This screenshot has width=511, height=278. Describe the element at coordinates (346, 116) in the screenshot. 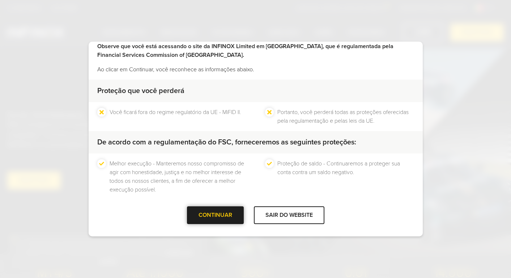

I see `li: Portanto, você perderá todas as proteções oferecidas pela regulamentação e pelas leis da UE.` at that location.